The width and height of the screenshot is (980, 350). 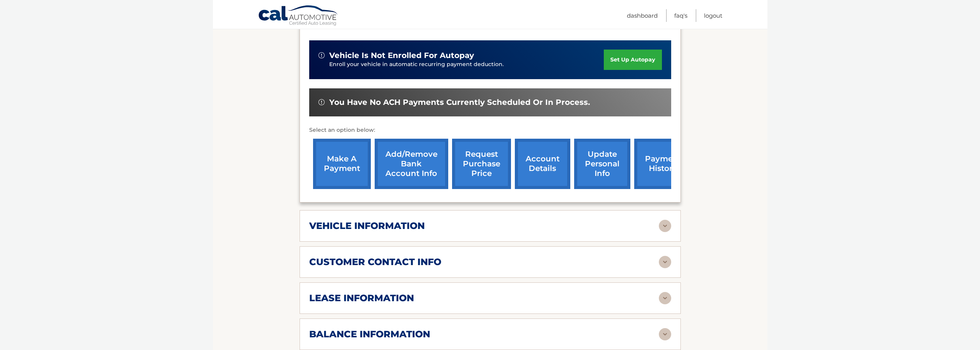 What do you see at coordinates (370, 335) in the screenshot?
I see `h2: balance information` at bounding box center [370, 335].